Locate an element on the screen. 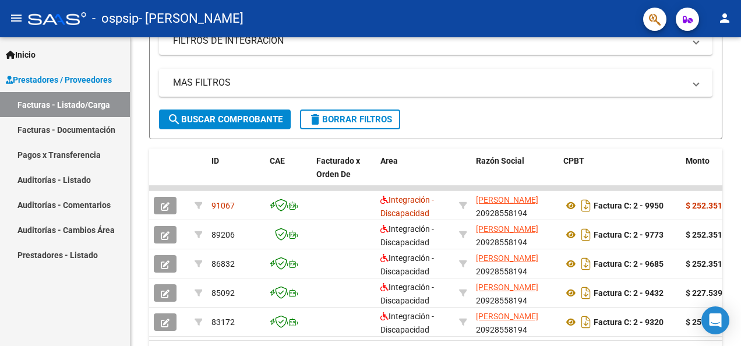 This screenshot has width=741, height=346. button: Borrar Filtros is located at coordinates (350, 119).